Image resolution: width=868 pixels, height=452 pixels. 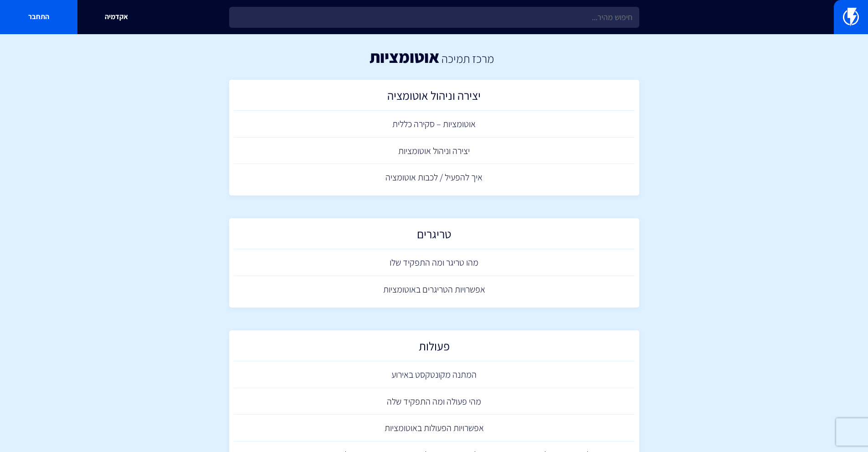 What do you see at coordinates (434, 348) in the screenshot?
I see `h2: פעולות` at bounding box center [434, 348].